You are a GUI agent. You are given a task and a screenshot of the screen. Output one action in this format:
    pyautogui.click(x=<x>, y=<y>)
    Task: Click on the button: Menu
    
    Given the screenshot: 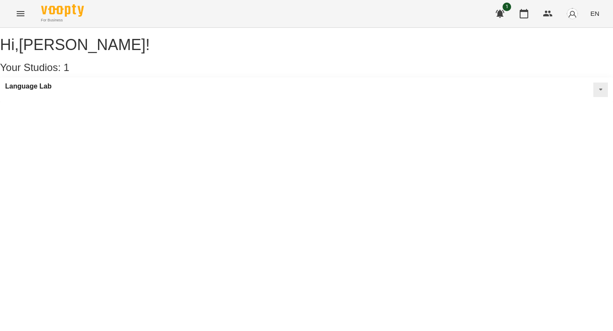 What is the action you would take?
    pyautogui.click(x=21, y=14)
    